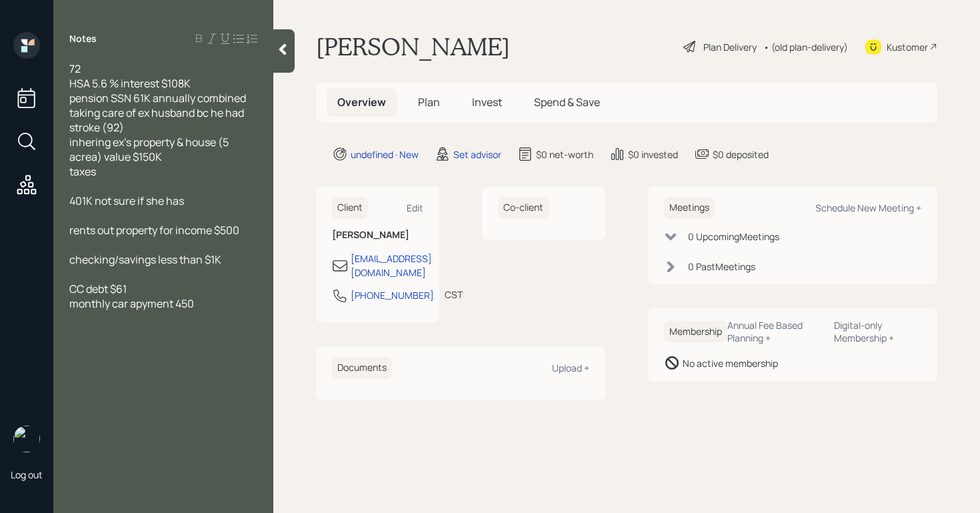  I want to click on div: Plan Delivery, so click(730, 47).